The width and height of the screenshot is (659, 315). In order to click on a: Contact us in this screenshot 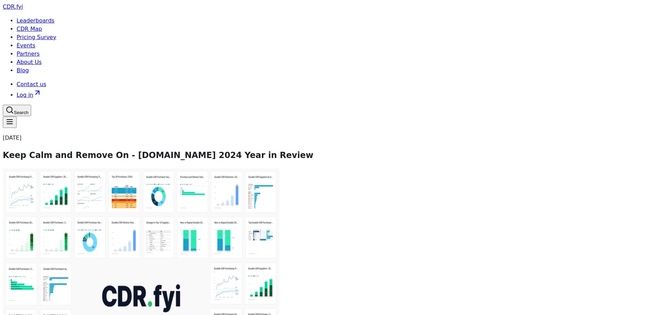, I will do `click(32, 84)`.